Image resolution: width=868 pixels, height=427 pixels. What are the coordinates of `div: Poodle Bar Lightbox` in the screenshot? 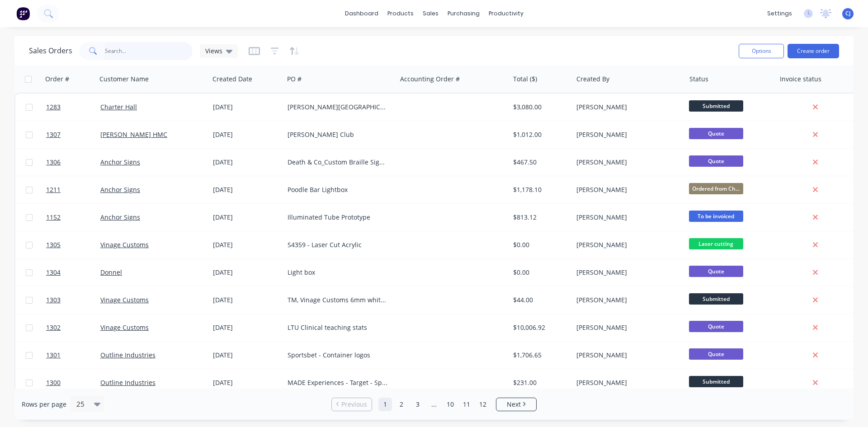 It's located at (337, 190).